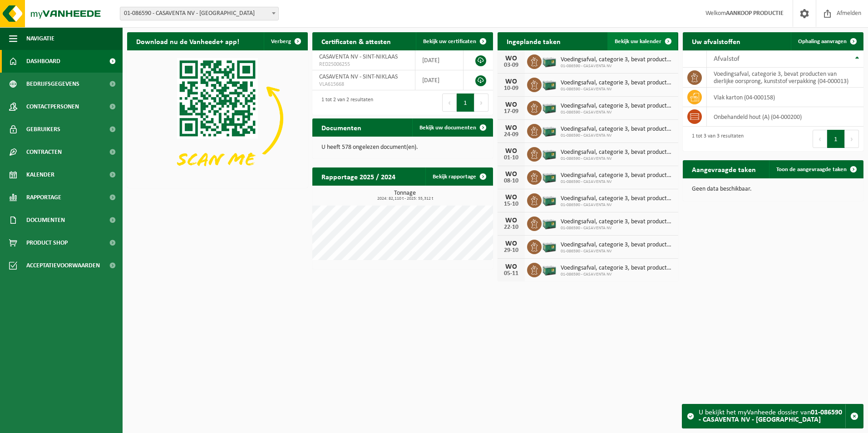 The height and width of the screenshot is (433, 868). Describe the element at coordinates (511, 158) in the screenshot. I see `div: 01-10` at that location.